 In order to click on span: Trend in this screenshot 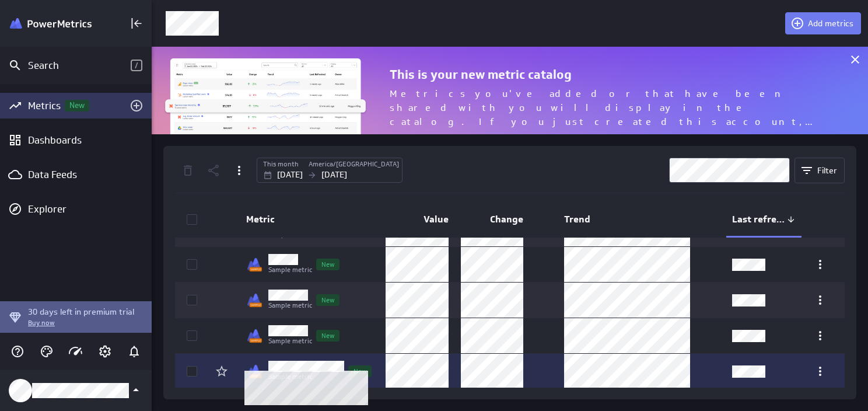, I will do `click(577, 219)`.